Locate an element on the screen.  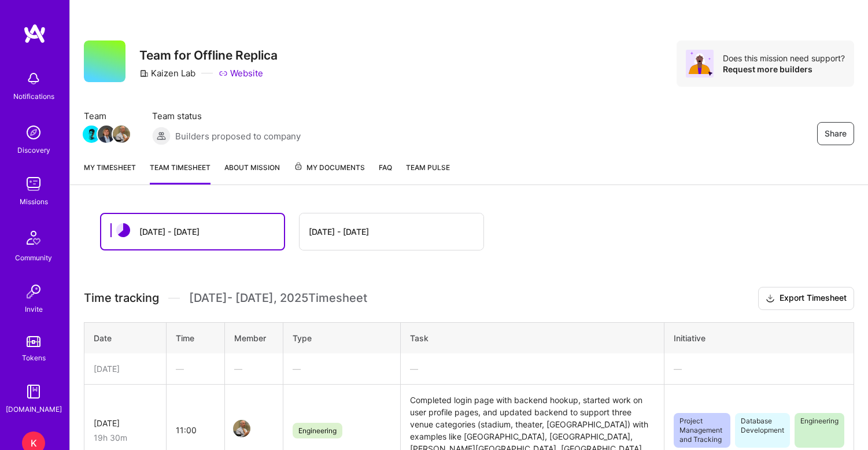
div: Does this mission need support? is located at coordinates (783, 58).